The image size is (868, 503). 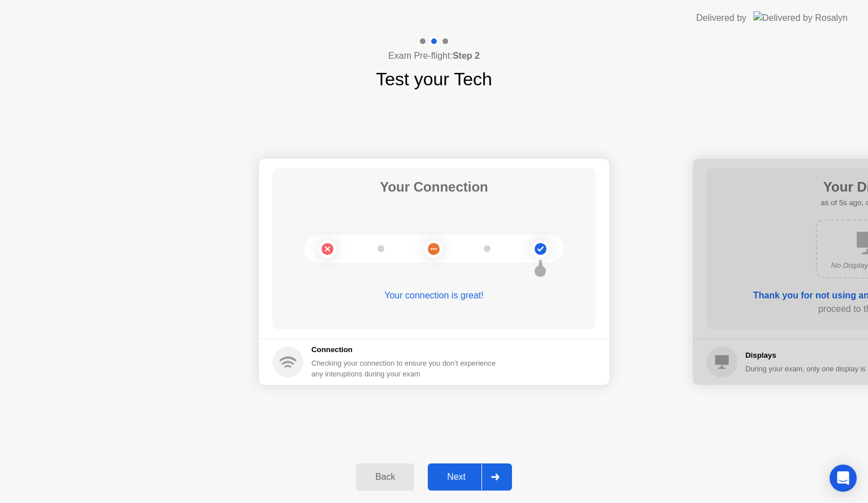 I want to click on h1: Your Connection, so click(x=434, y=187).